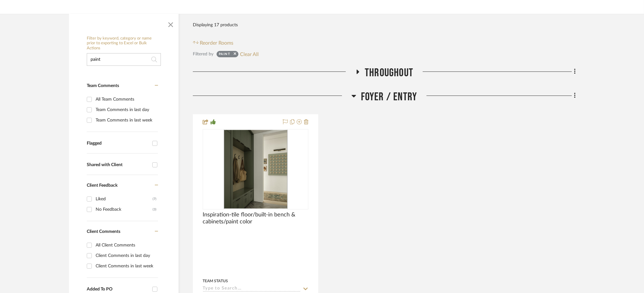  I want to click on div: Liked, so click(124, 199).